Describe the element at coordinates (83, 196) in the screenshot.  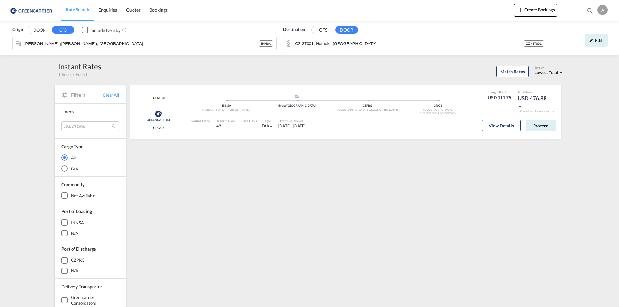
I see `div: not available` at that location.